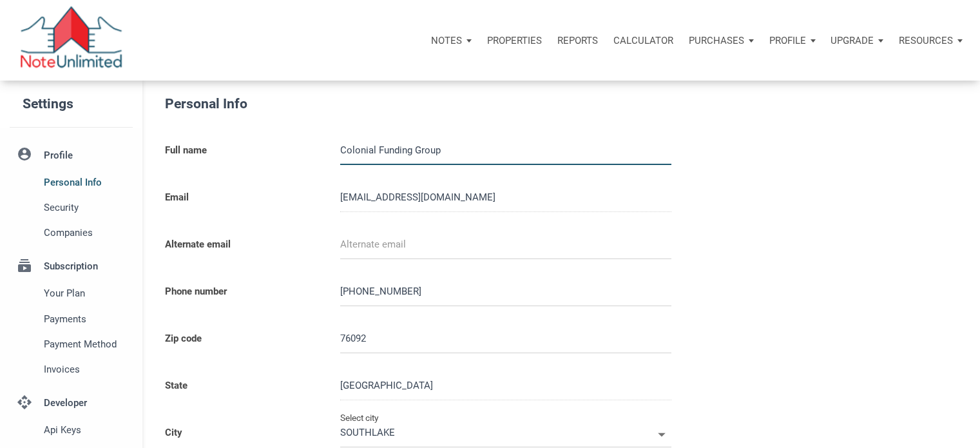 The width and height of the screenshot is (980, 448). I want to click on a: Upgrade, so click(857, 41).